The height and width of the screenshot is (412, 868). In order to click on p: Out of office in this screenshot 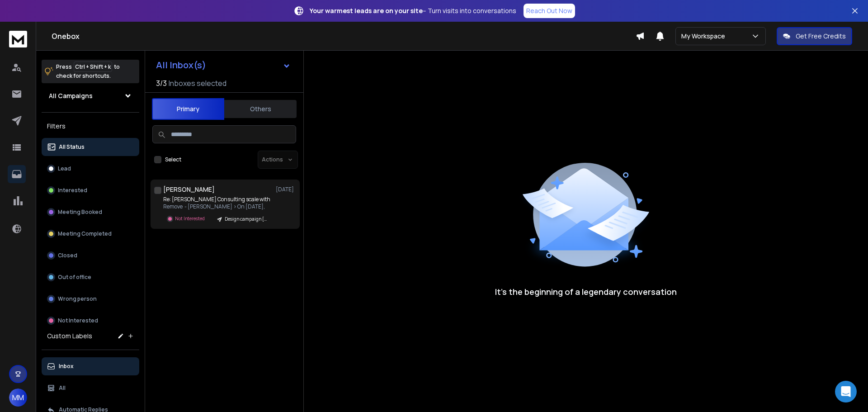, I will do `click(74, 277)`.